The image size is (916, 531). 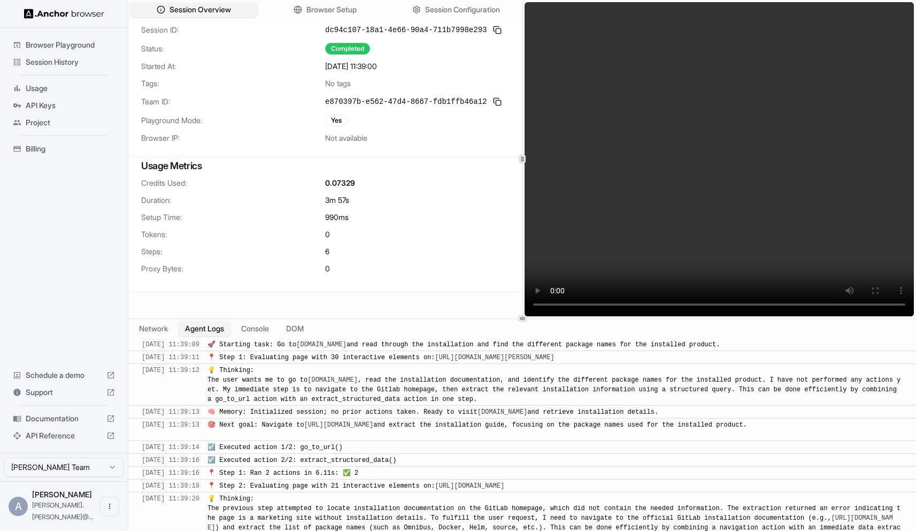 What do you see at coordinates (233, 234) in the screenshot?
I see `span: Tokens:` at bounding box center [233, 234].